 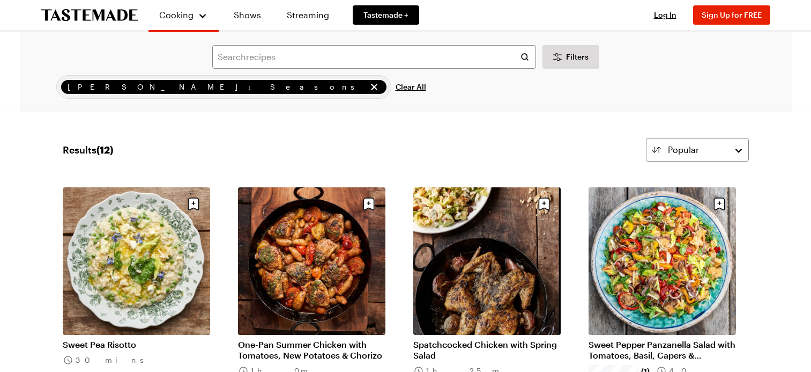 What do you see at coordinates (662, 350) in the screenshot?
I see `a: Sweet Pepper Panzanella Salad with Tomatoes, Basil, Capers & Anchovies` at bounding box center [662, 350].